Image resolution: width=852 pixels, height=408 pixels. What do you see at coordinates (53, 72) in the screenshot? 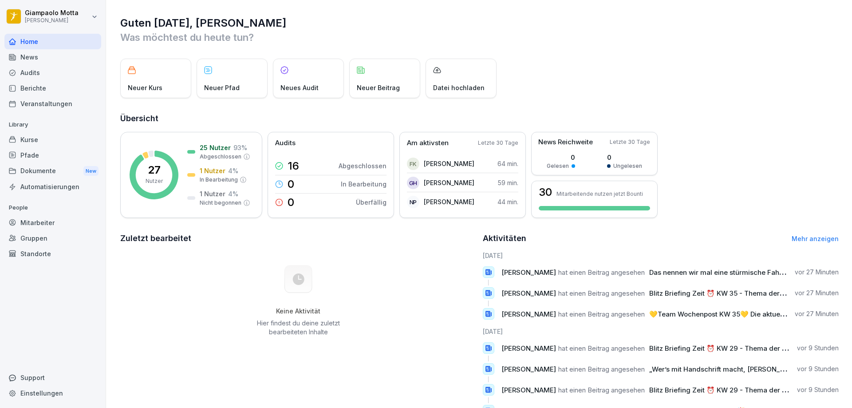
I see `div: Audits` at bounding box center [53, 72].